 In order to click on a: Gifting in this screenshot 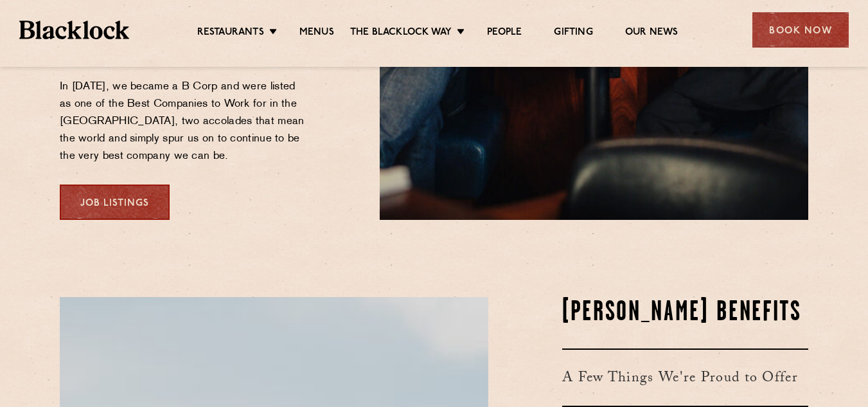, I will do `click(573, 34)`.